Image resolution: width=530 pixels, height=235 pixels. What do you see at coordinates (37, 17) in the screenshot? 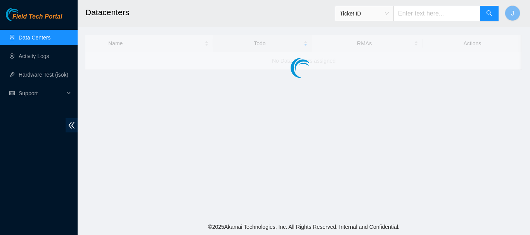
I see `span: Field Tech Portal` at bounding box center [37, 17].